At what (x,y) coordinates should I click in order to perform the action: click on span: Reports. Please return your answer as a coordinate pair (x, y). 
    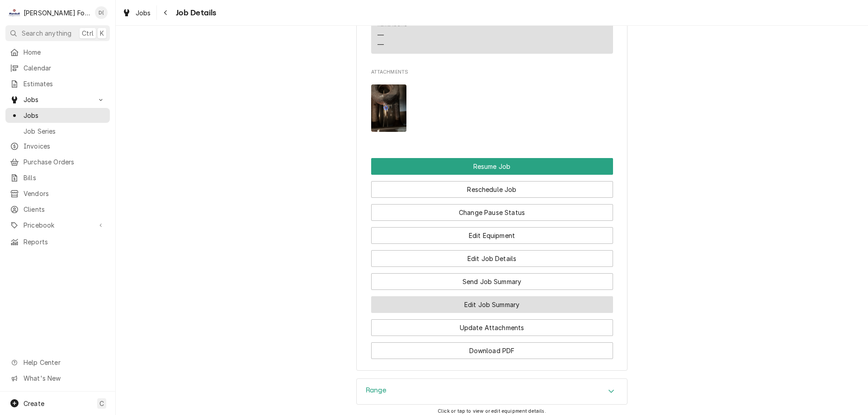
    Looking at the image, I should click on (64, 241).